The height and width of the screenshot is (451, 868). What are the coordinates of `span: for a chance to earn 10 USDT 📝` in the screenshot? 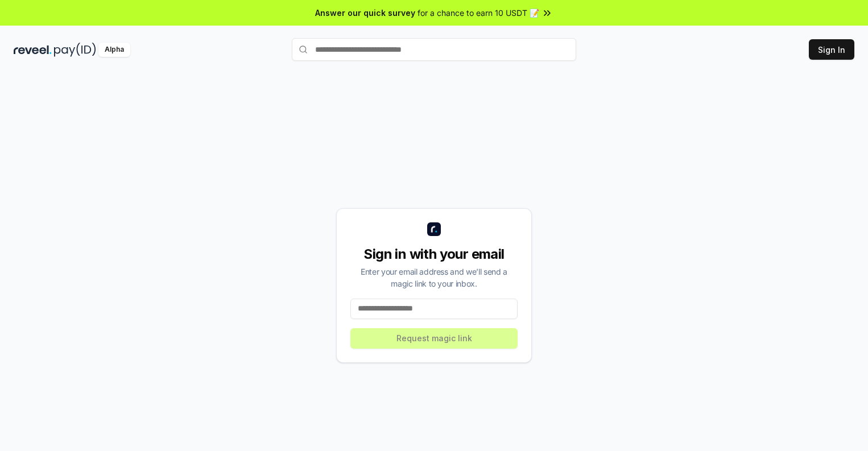 It's located at (478, 12).